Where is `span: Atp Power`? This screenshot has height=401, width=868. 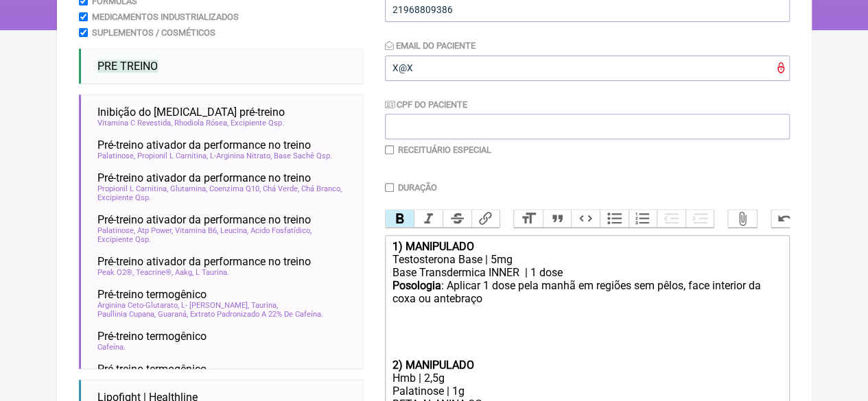 span: Atp Power is located at coordinates (155, 230).